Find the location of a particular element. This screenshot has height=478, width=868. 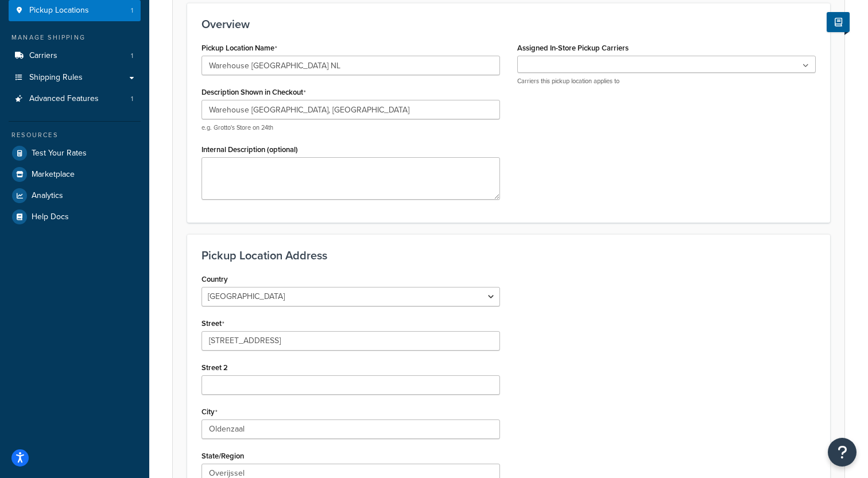

span: Shipping Rules is located at coordinates (55, 77).